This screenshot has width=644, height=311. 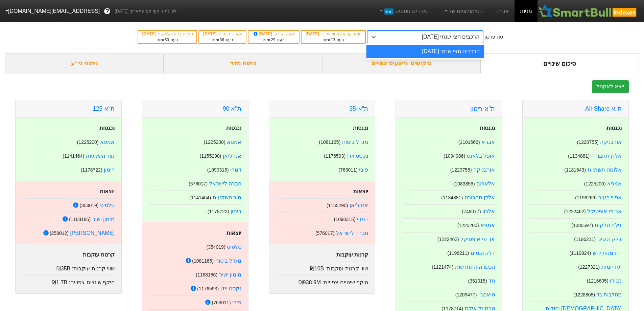 I want to click on a: פיבי, so click(x=236, y=302).